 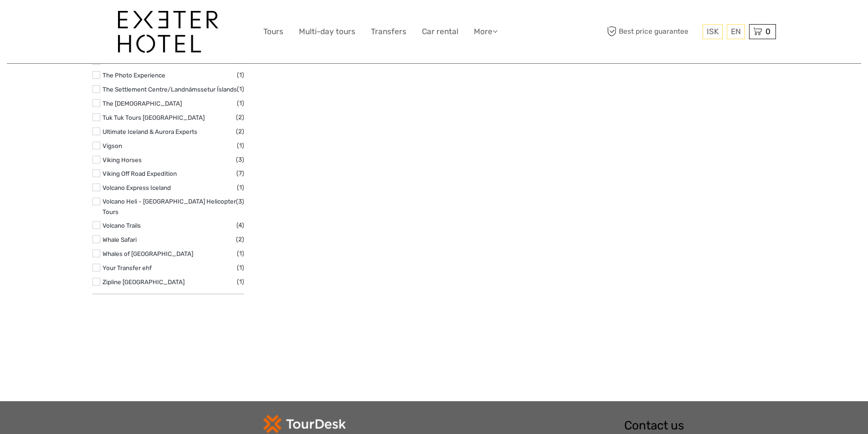 I want to click on img: 1336-96d47ae6-54fc-4907-bf00-0fbf285a6419_logo_big.jpg, so click(x=168, y=32).